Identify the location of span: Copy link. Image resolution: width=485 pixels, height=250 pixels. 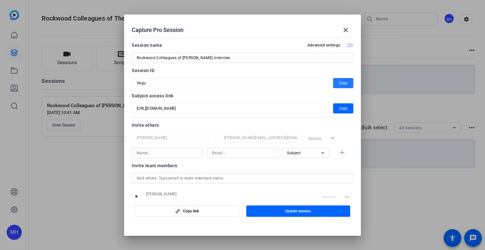
(191, 211).